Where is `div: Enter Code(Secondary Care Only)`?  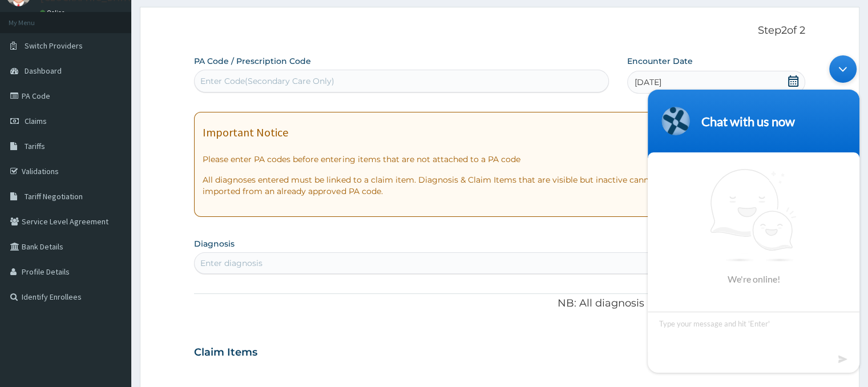 div: Enter Code(Secondary Care Only) is located at coordinates (267, 81).